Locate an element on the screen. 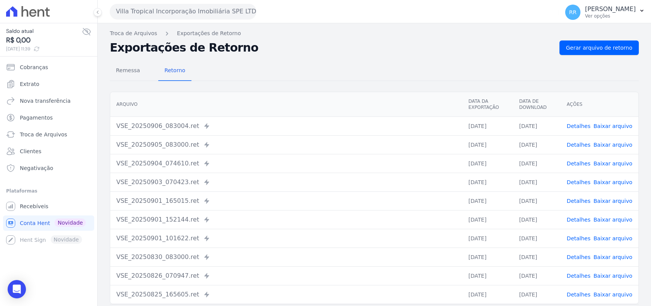 The width and height of the screenshot is (651, 306). span: Cobranças is located at coordinates (34, 67).